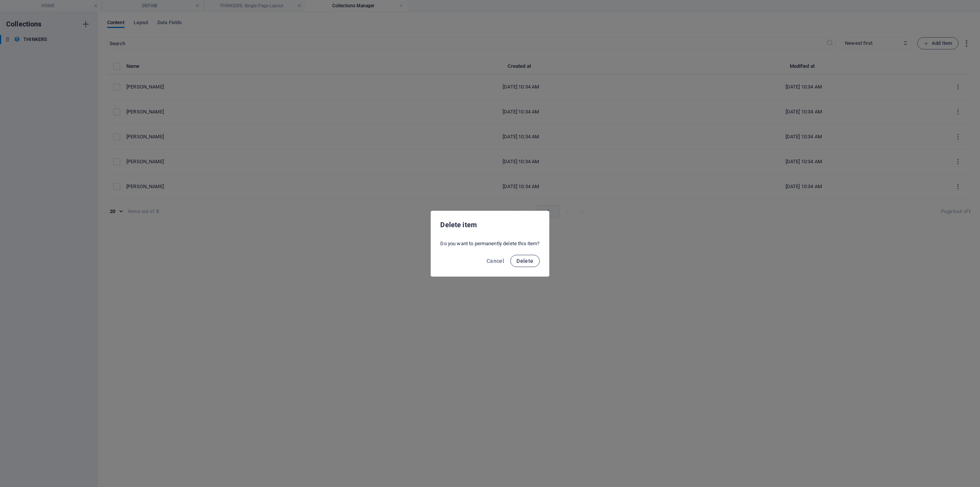 This screenshot has width=980, height=487. Describe the element at coordinates (490, 244) in the screenshot. I see `div: Do you want to permanently delete this item?` at that location.